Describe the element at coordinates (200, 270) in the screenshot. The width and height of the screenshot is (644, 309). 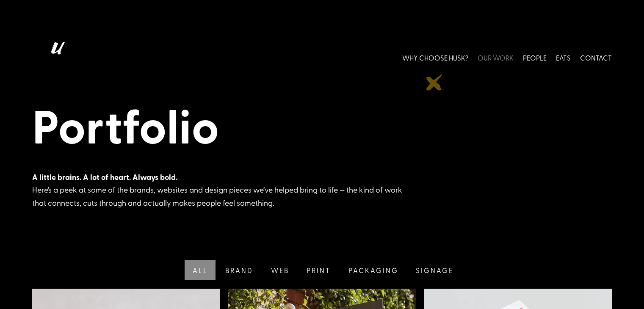
I see `a: All` at that location.